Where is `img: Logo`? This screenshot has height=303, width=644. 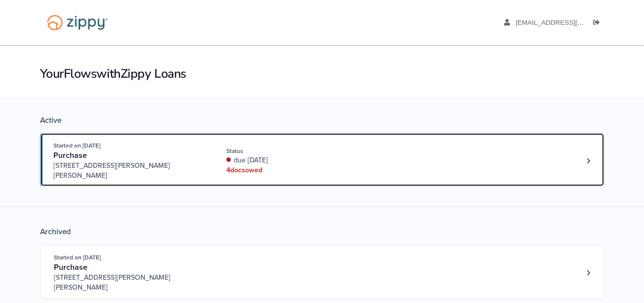 img: Logo is located at coordinates (77, 23).